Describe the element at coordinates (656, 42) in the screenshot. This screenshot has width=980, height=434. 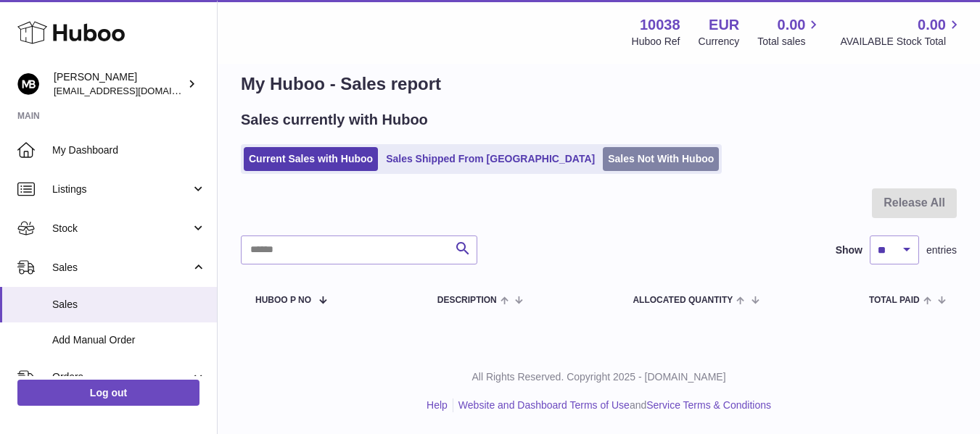
I see `div: Huboo Ref` at that location.